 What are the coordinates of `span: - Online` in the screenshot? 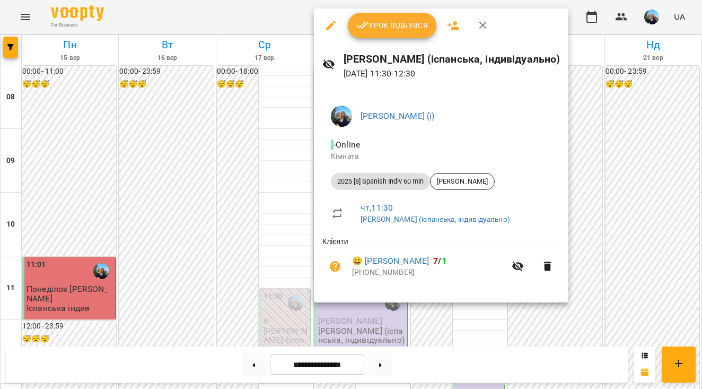 It's located at (346, 144).